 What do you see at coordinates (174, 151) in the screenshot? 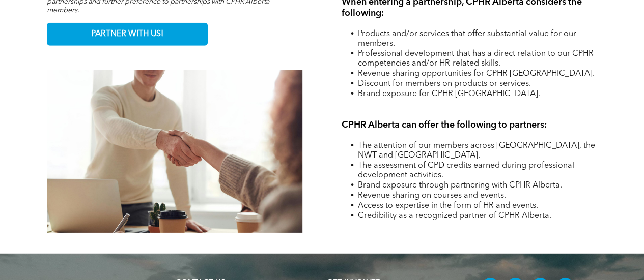
I see `img: A man and a woman are shaking hands in an office.` at bounding box center [174, 151].